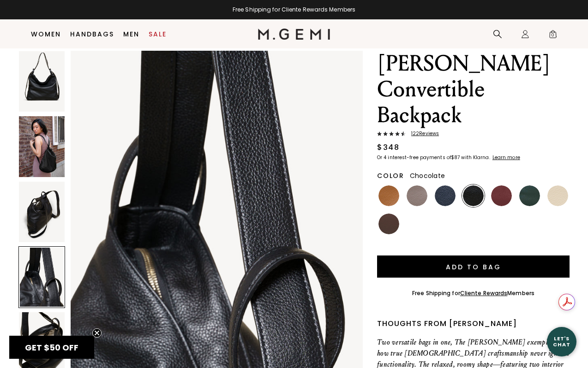 The width and height of the screenshot is (588, 368). Describe the element at coordinates (561, 341) in the screenshot. I see `div: Let's Chat` at that location.